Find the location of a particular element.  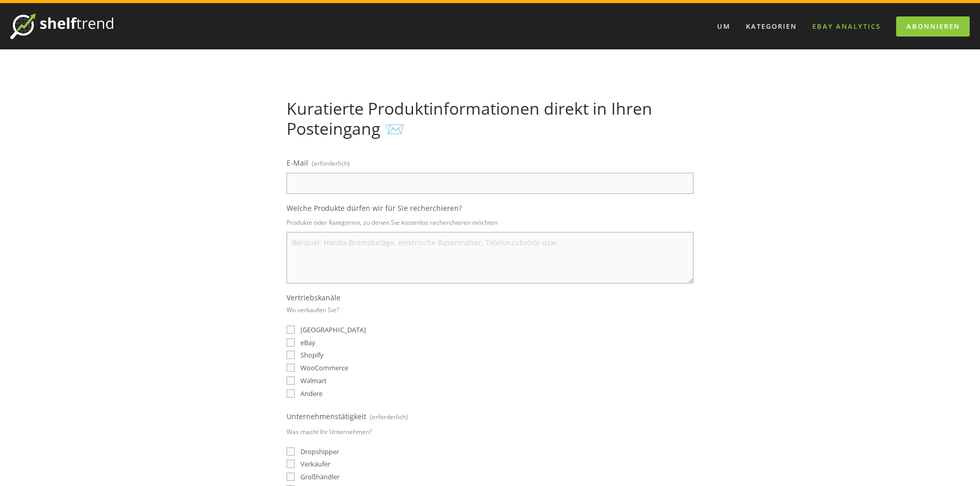

font: Wo verkaufen Sie? is located at coordinates (313, 310).